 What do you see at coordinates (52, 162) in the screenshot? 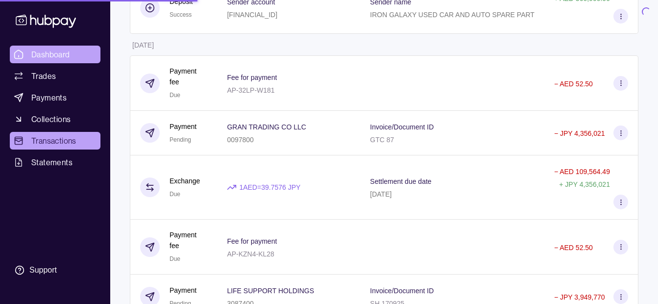
I see `span: Statements` at bounding box center [52, 162].